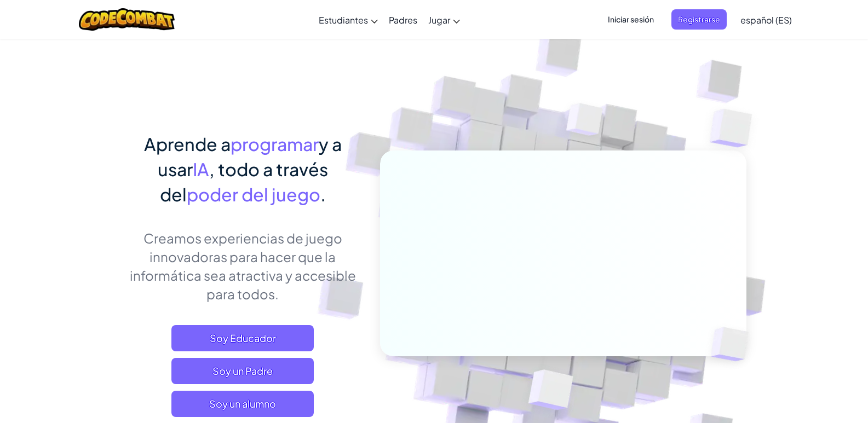  I want to click on button: Registrarse, so click(699, 19).